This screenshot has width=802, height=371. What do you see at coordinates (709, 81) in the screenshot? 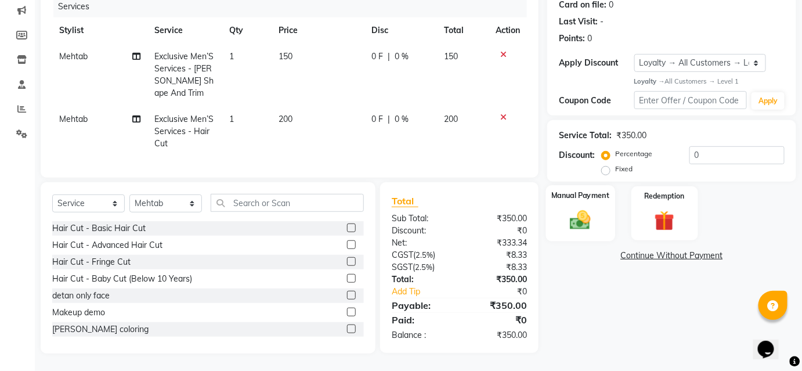
I see `div: All Customers → Level 1` at bounding box center [709, 81].